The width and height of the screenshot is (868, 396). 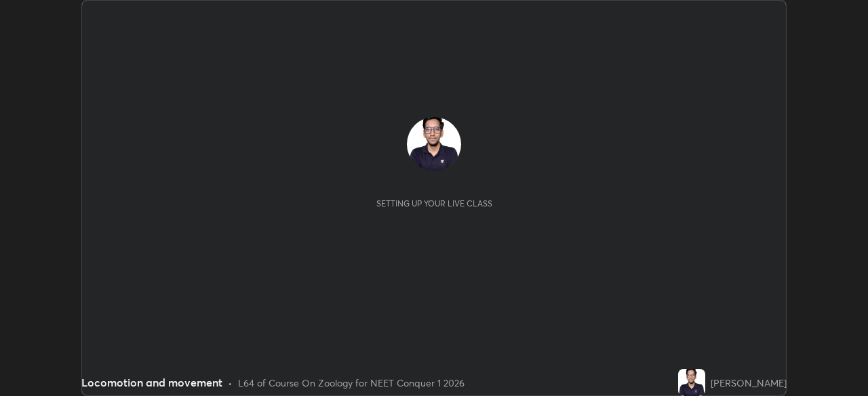 I want to click on div: Setting up your live class, so click(x=434, y=203).